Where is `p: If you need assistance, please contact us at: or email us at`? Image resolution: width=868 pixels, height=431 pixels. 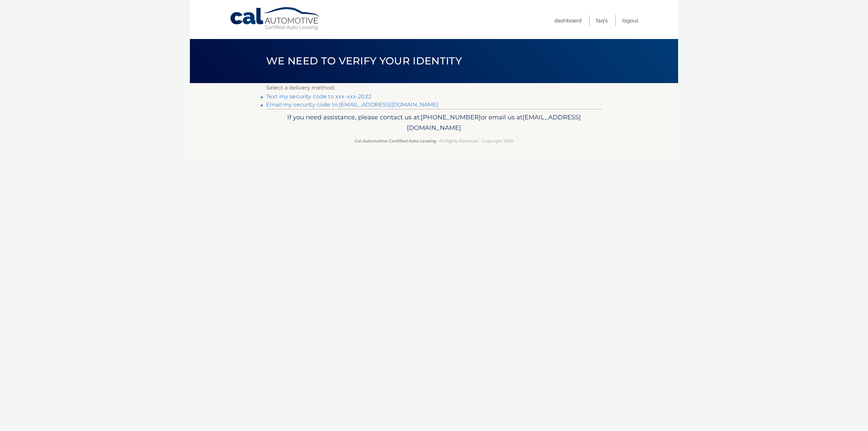
p: If you need assistance, please contact us at: or email us at is located at coordinates (434, 122).